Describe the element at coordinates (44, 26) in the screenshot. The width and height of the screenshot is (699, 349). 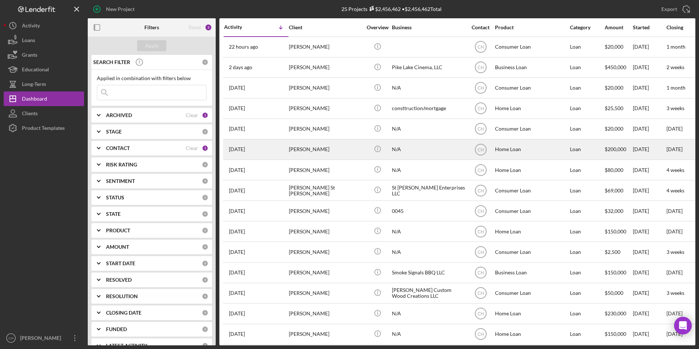
I see `a: Activity` at that location.